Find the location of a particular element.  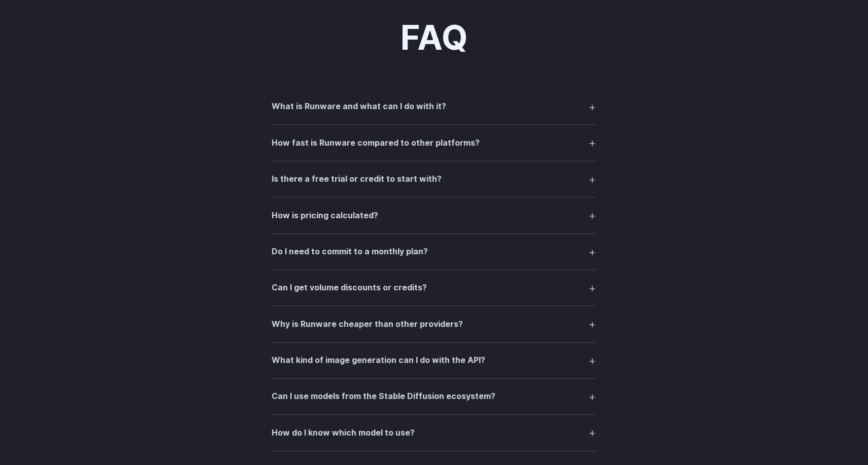

summary: How fast is Runware compared to other platforms? is located at coordinates (434, 142).